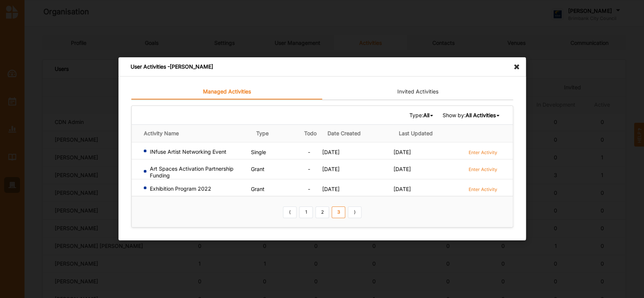 Image resolution: width=644 pixels, height=298 pixels. What do you see at coordinates (196, 152) in the screenshot?
I see `div: INfuse Artist Networking Event` at bounding box center [196, 152].